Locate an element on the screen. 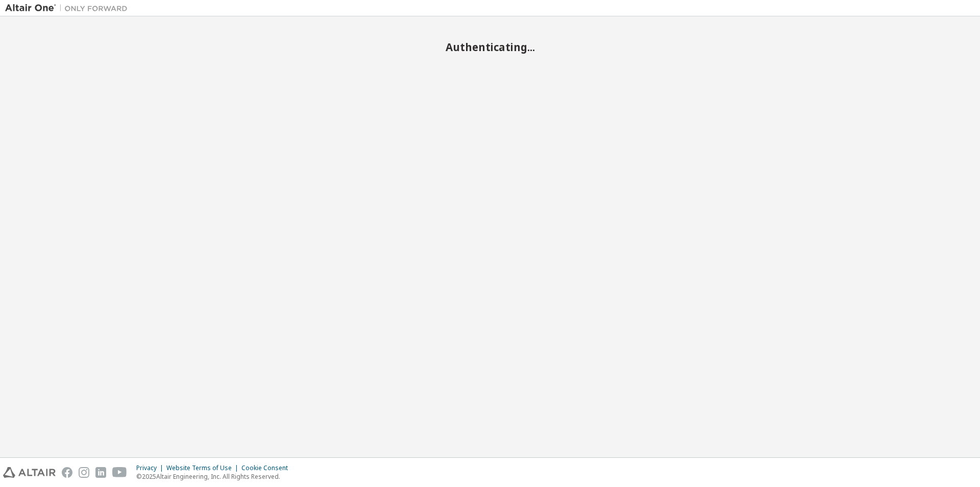  img: instagram.svg is located at coordinates (83, 472).